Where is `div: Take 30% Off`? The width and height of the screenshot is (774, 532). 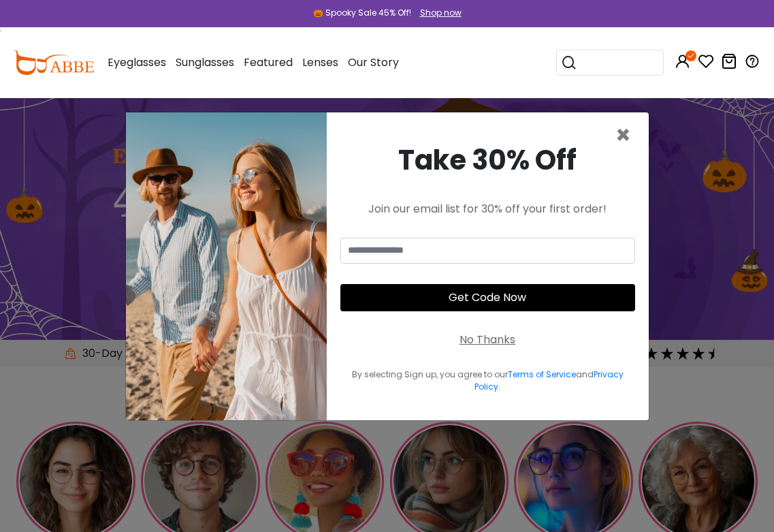 div: Take 30% Off is located at coordinates (487, 160).